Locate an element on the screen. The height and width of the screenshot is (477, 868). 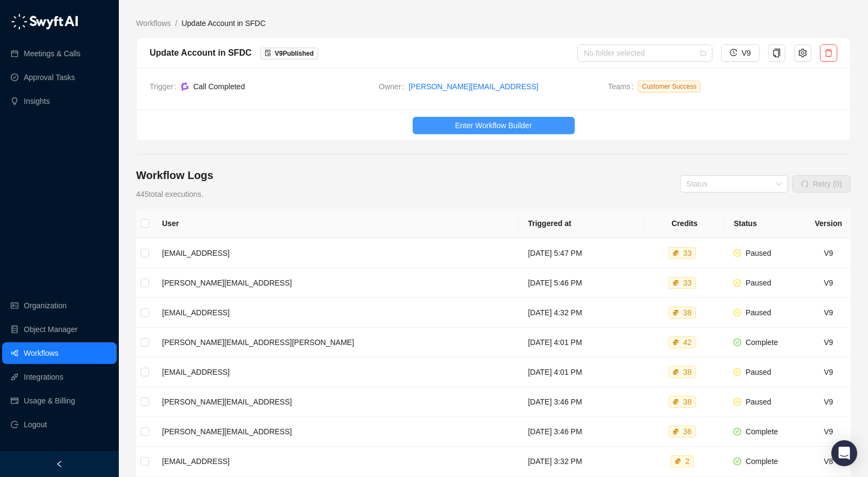
button: Enter Workflow Builder is located at coordinates (494, 126).